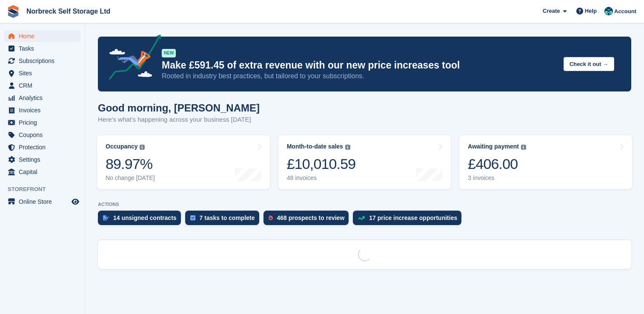 Image resolution: width=644 pixels, height=314 pixels. I want to click on div: 468 prospects to review, so click(311, 217).